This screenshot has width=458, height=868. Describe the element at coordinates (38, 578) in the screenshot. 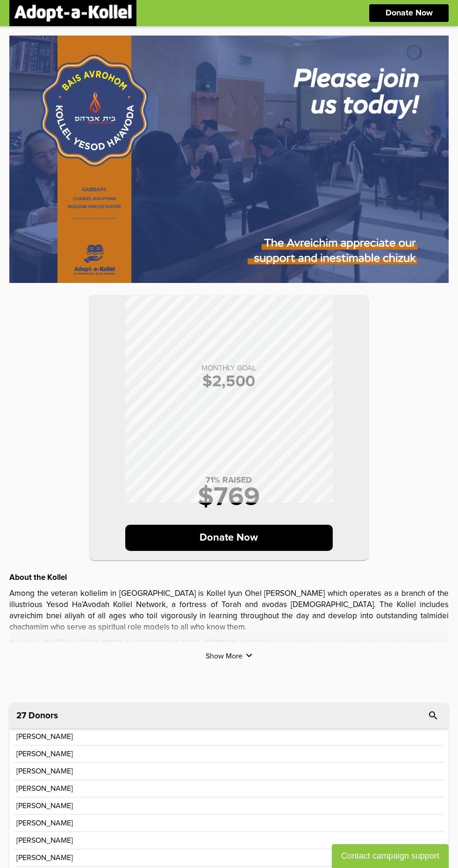

I see `strong: About the Kollel` at that location.